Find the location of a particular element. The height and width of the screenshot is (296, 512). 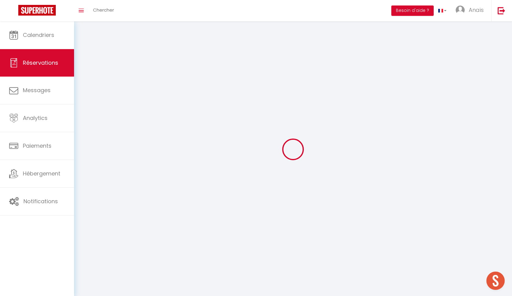

span: Analytics is located at coordinates (35, 118).